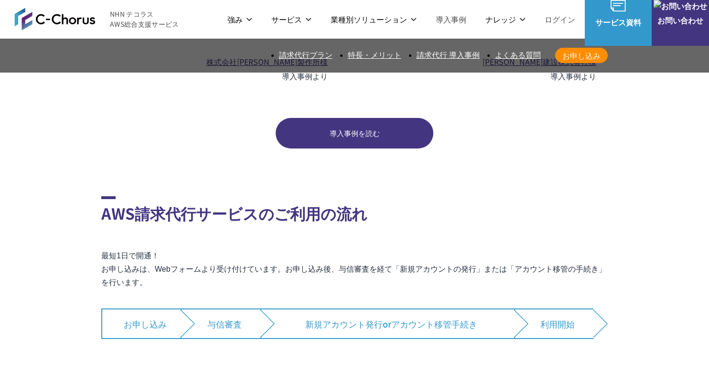 This screenshot has width=709, height=371. I want to click on span: サービス資料, so click(618, 22).